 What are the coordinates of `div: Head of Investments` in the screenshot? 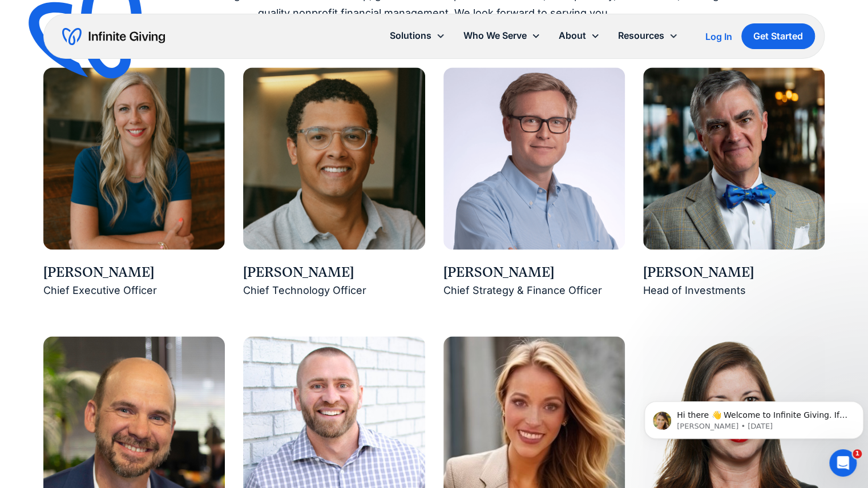 It's located at (734, 290).